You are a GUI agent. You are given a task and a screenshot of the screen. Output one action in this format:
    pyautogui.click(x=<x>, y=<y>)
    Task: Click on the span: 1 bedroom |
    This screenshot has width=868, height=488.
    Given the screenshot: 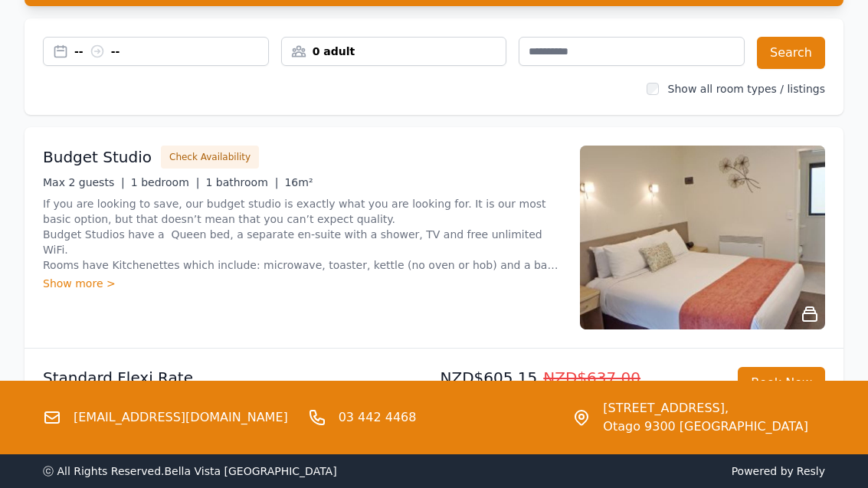 What is the action you would take?
    pyautogui.click(x=165, y=182)
    